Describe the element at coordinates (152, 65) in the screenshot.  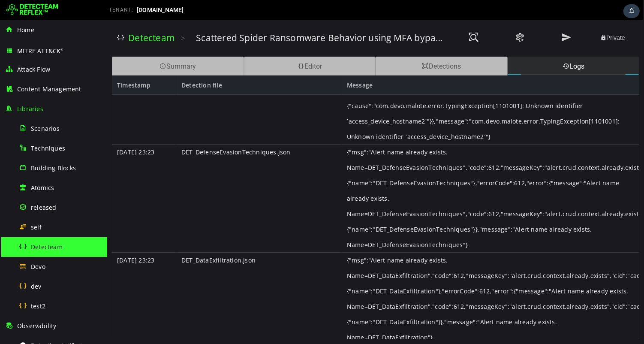
I see `div: Detection file` at that location.